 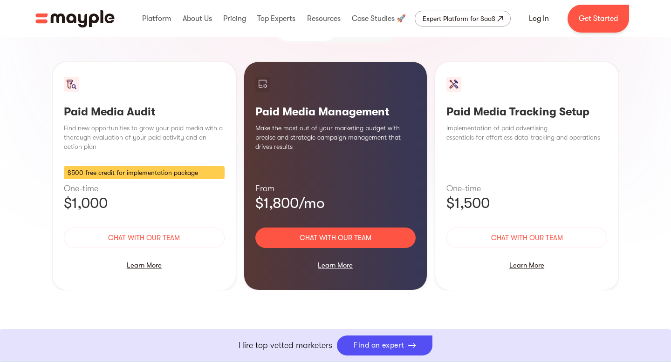 What do you see at coordinates (463, 19) in the screenshot?
I see `a: Expert Platform for SaaS` at bounding box center [463, 19].